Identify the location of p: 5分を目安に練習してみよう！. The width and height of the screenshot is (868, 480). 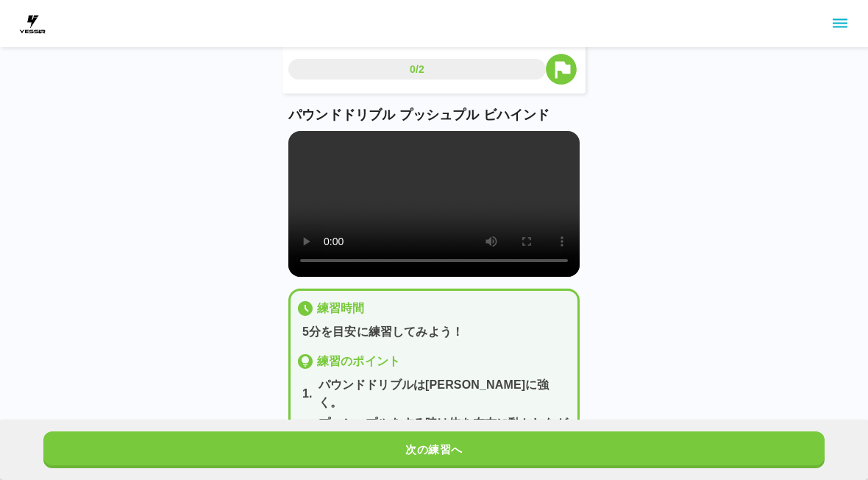
(437, 332).